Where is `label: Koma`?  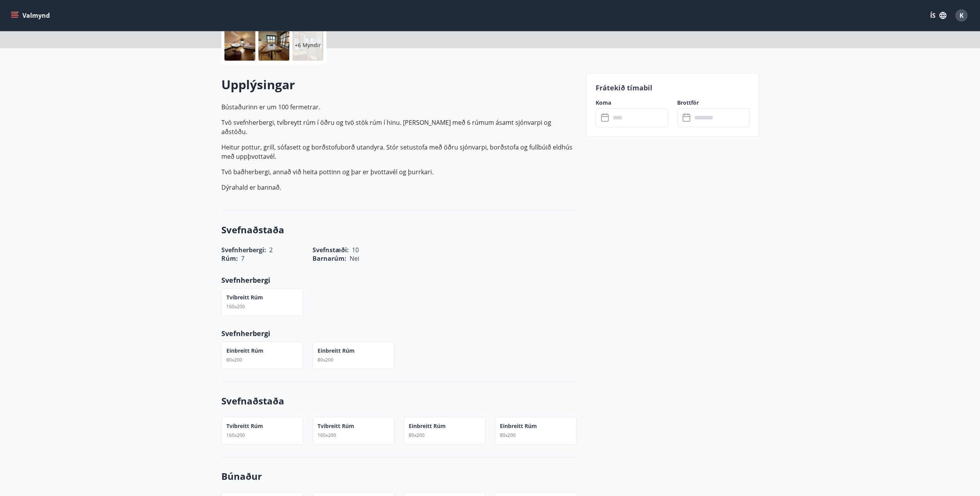
label: Koma is located at coordinates (632, 103).